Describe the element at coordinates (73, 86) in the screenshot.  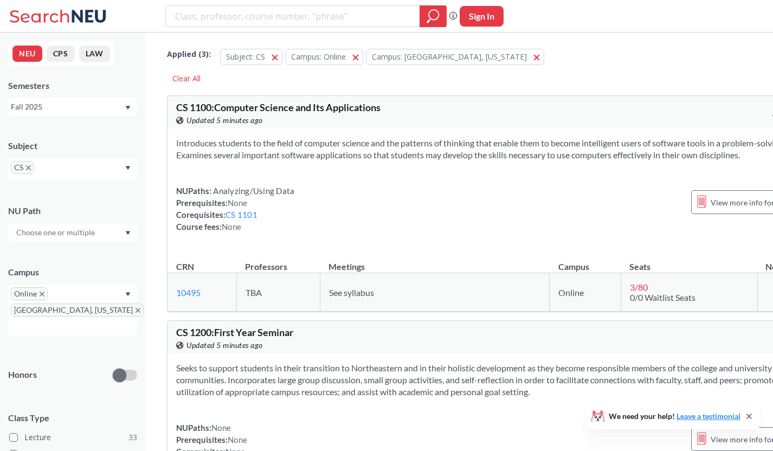
I see `div: Semesters` at that location.